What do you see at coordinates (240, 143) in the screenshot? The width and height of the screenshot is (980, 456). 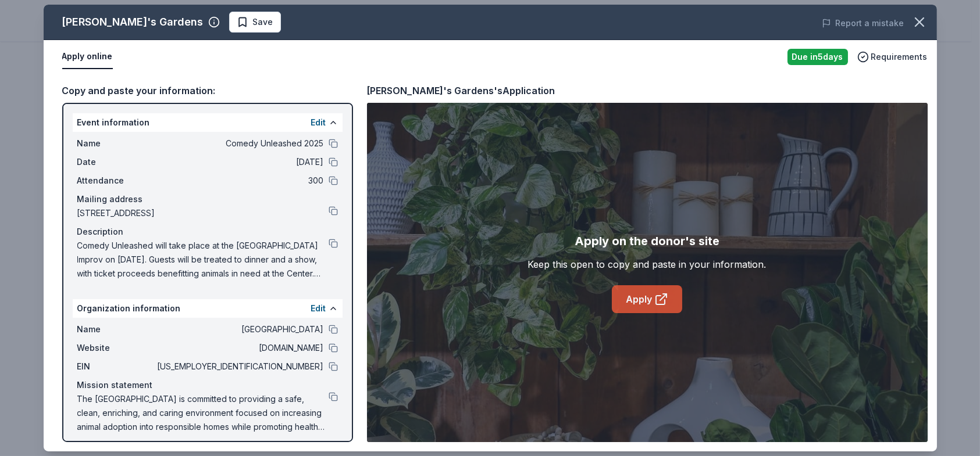 I see `span: Comedy Unleashed 2025` at bounding box center [240, 143].